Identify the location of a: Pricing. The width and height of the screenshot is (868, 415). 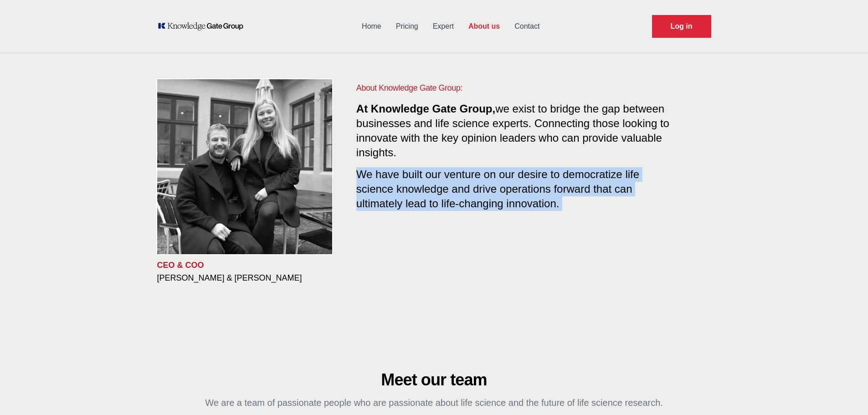
(407, 26).